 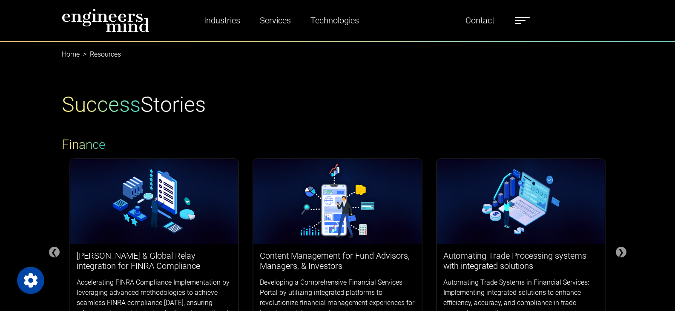 I want to click on a: Services, so click(x=275, y=20).